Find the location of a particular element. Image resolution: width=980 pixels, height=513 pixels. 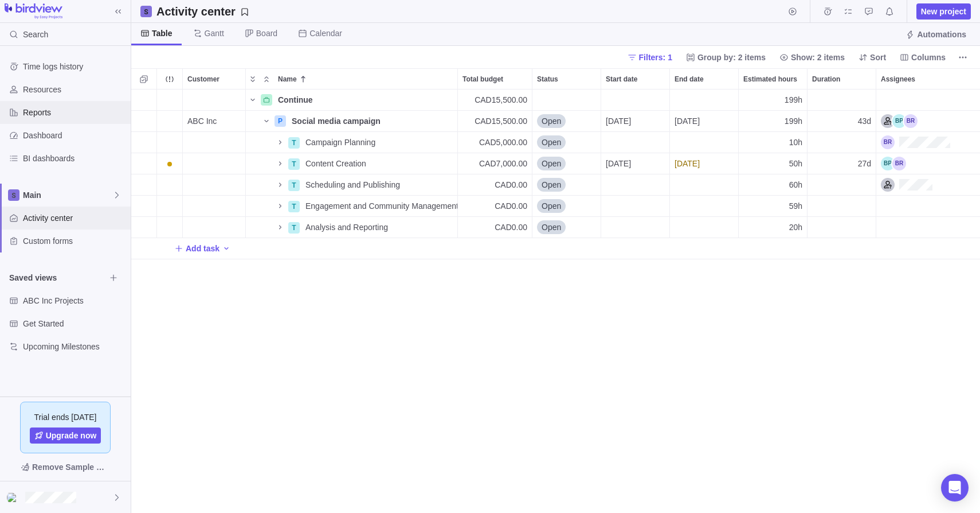

span: Resources is located at coordinates (75, 90).